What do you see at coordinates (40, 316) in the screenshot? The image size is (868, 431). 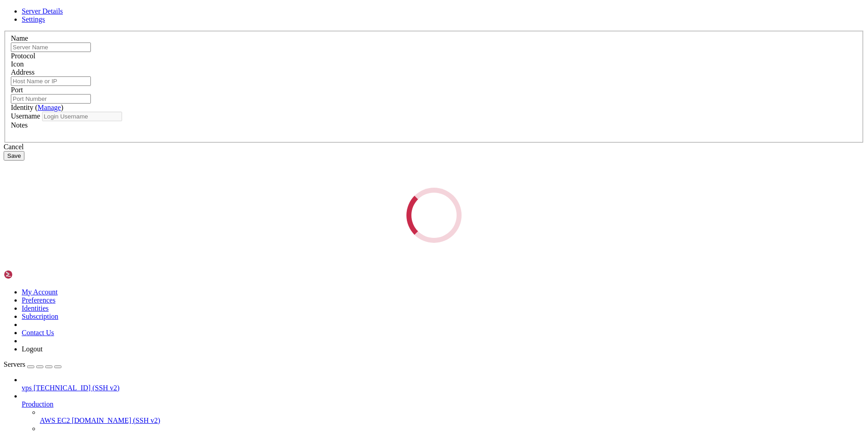 I see `a: Subscription` at bounding box center [40, 316].